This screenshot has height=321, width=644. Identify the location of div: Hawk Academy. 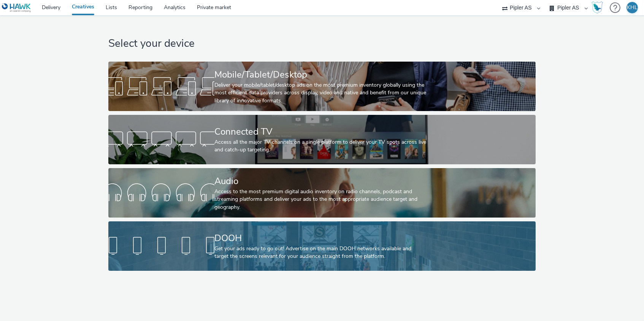
(597, 8).